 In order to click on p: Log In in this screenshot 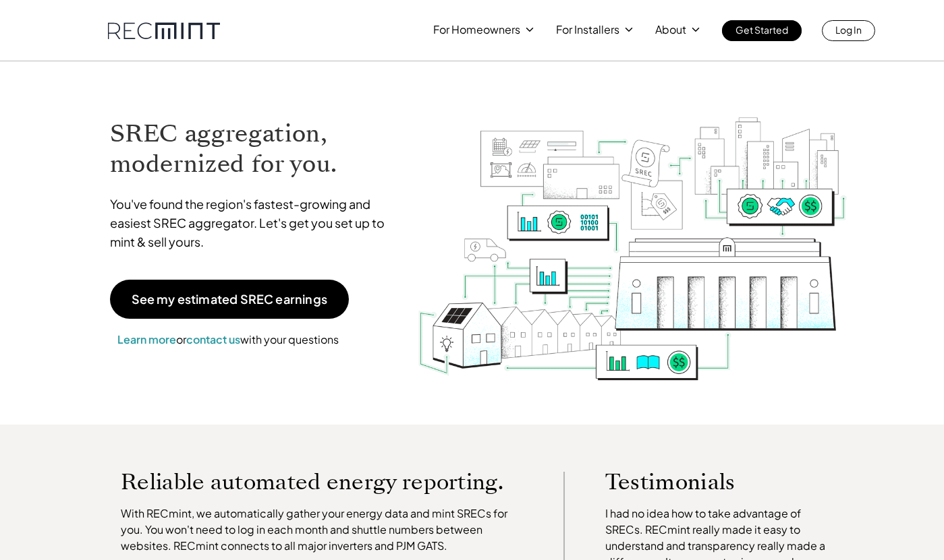, I will do `click(849, 30)`.